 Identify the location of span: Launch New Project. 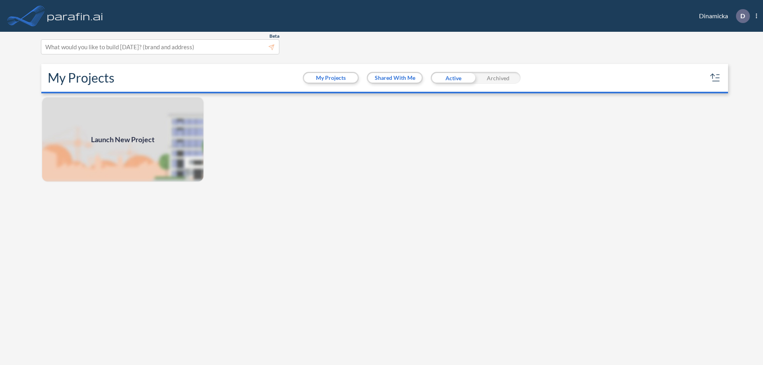
(123, 139).